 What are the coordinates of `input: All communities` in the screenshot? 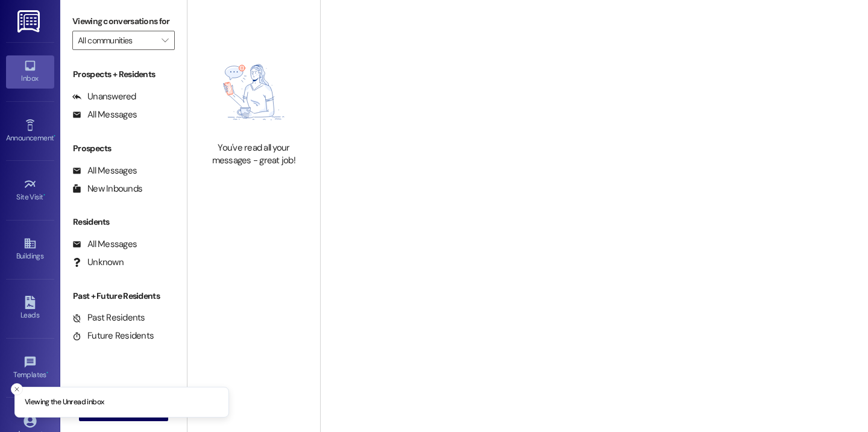 It's located at (117, 40).